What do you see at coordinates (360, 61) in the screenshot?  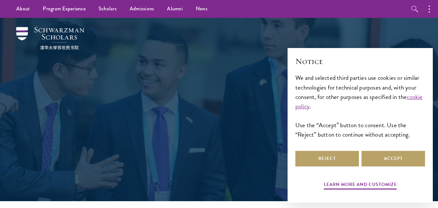 I see `h2: Notice` at bounding box center [360, 61].